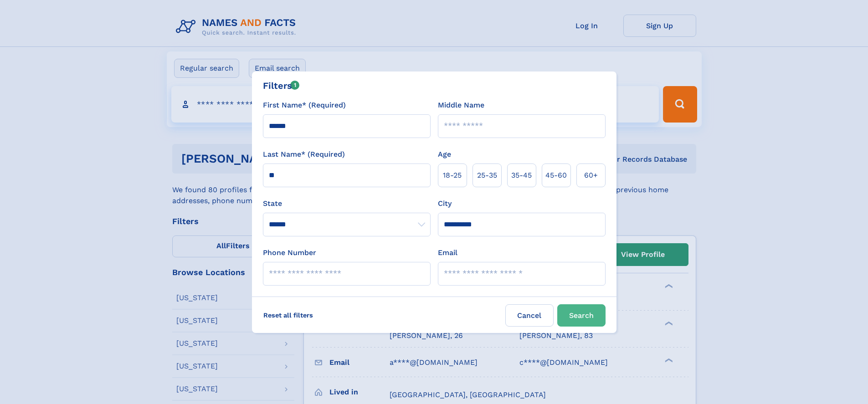 Image resolution: width=868 pixels, height=404 pixels. What do you see at coordinates (521, 175) in the screenshot?
I see `span: 35‑45` at bounding box center [521, 175].